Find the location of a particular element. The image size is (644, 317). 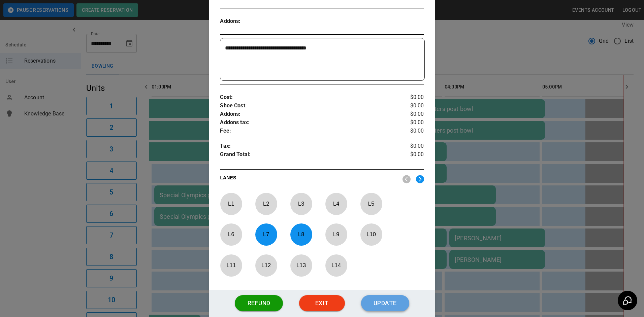

button: Exit is located at coordinates (322, 303).